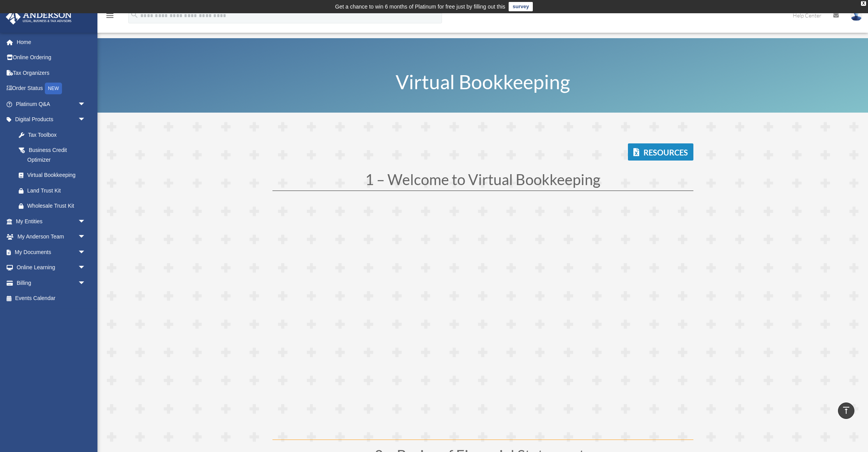  Describe the element at coordinates (420, 6) in the screenshot. I see `div: Get a chance to win 6 months of Platinum for free just by filling out this` at that location.